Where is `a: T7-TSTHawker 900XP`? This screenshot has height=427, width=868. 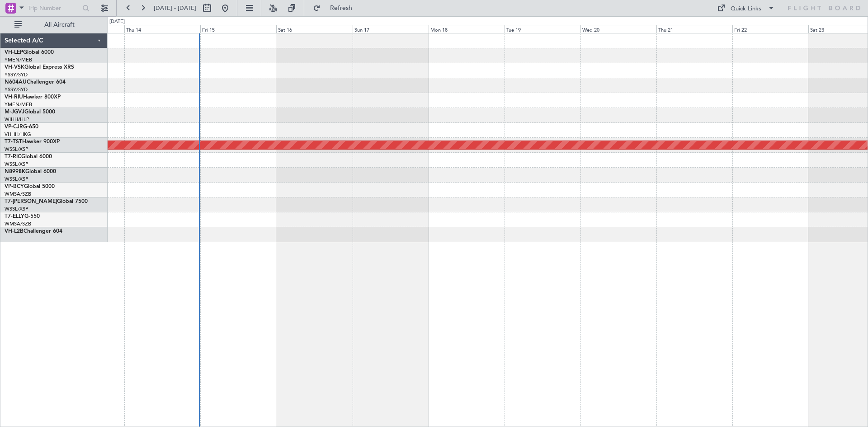 a: T7-TSTHawker 900XP is located at coordinates (32, 142).